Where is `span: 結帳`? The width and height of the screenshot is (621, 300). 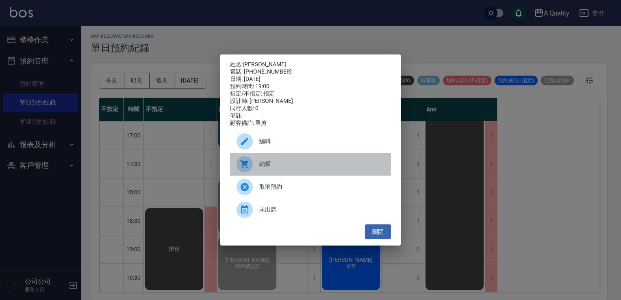
span: 結帳 is located at coordinates (322, 164).